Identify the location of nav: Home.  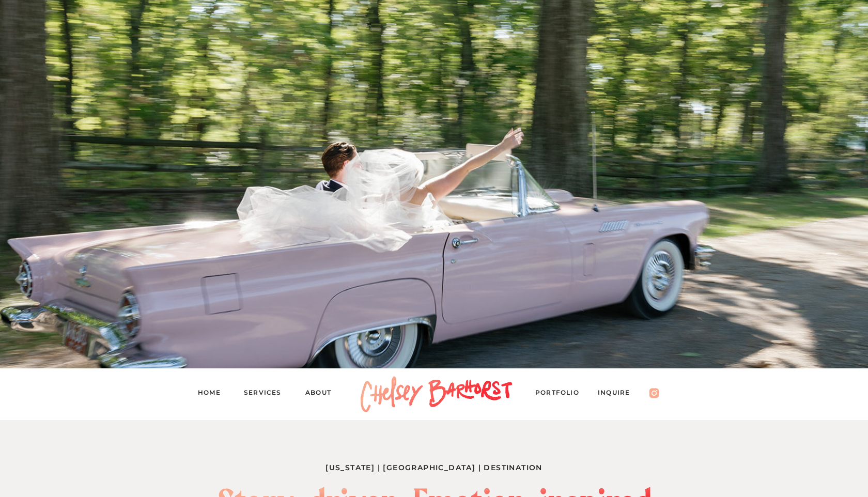
(213, 394).